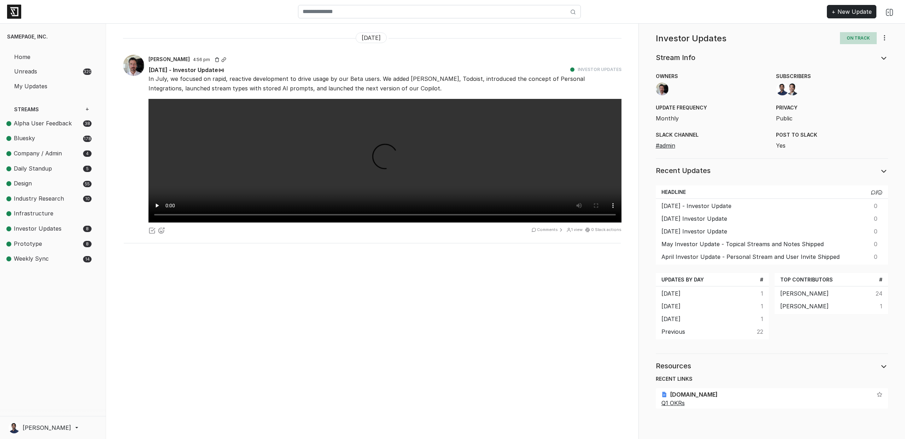 This screenshot has height=439, width=905. What do you see at coordinates (42, 109) in the screenshot?
I see `a: Streams` at bounding box center [42, 109].